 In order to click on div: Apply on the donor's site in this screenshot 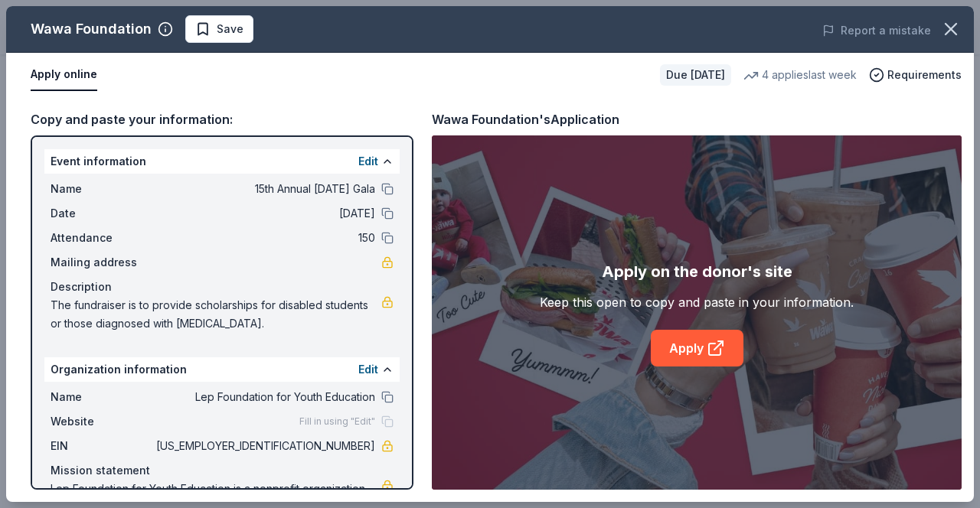, I will do `click(696, 271)`.